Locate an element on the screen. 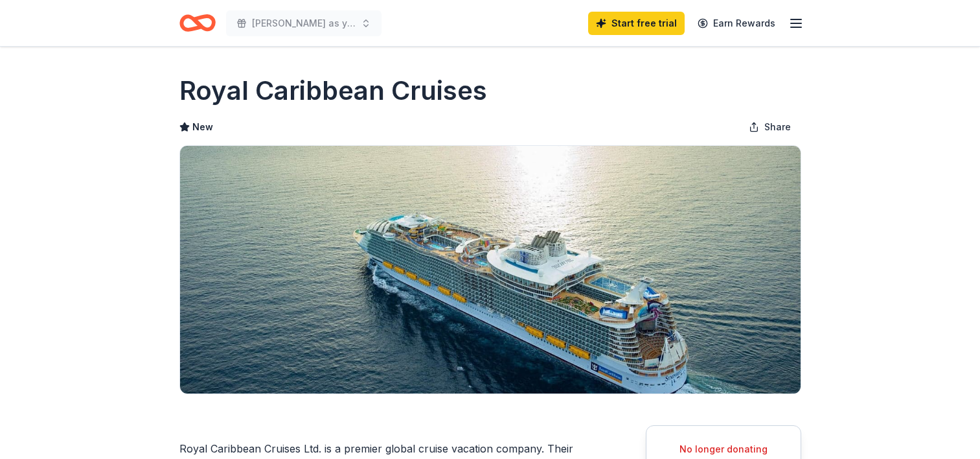 The height and width of the screenshot is (459, 980). a: Start free trial is located at coordinates (636, 24).